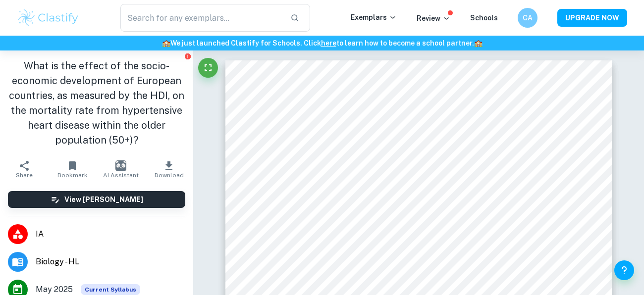  What do you see at coordinates (201, 18) in the screenshot?
I see `input: Search for any exemplars...` at bounding box center [201, 18].